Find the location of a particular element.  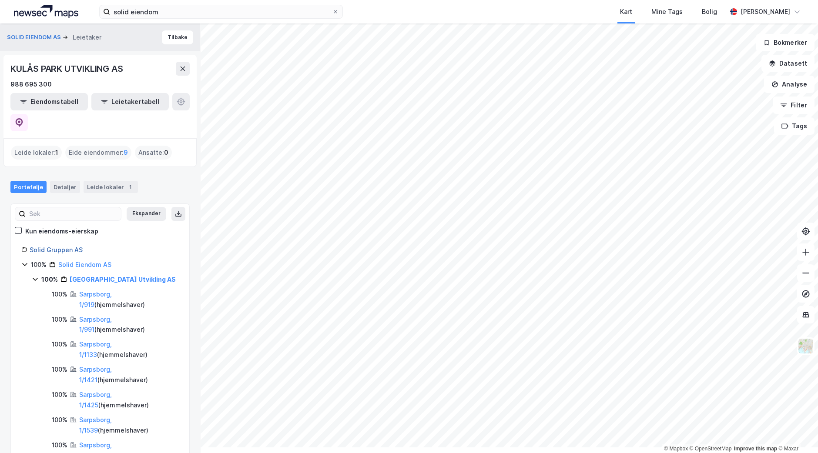

div: Kart is located at coordinates (626, 12).